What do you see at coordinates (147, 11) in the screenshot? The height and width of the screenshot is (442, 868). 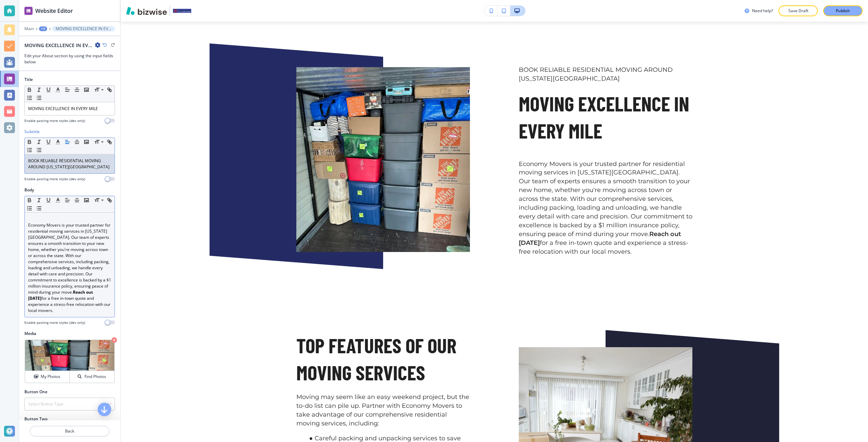 I see `img: Bizwise Logo` at bounding box center [147, 11].